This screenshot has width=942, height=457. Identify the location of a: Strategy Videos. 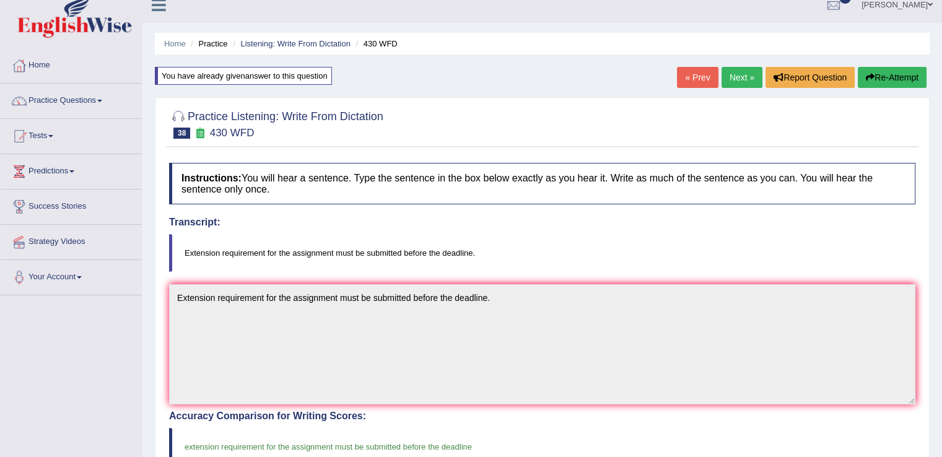
(71, 240).